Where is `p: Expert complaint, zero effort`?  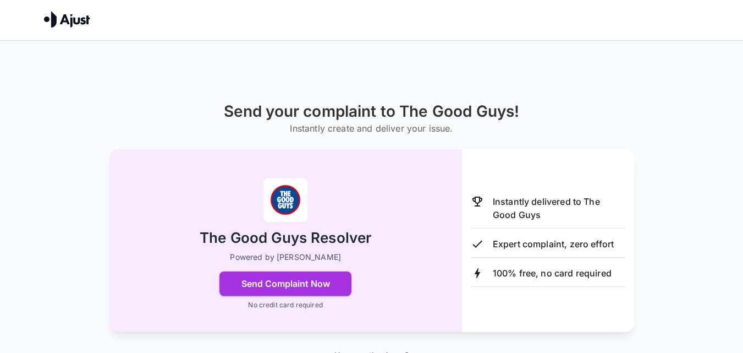 p: Expert complaint, zero effort is located at coordinates (553, 244).